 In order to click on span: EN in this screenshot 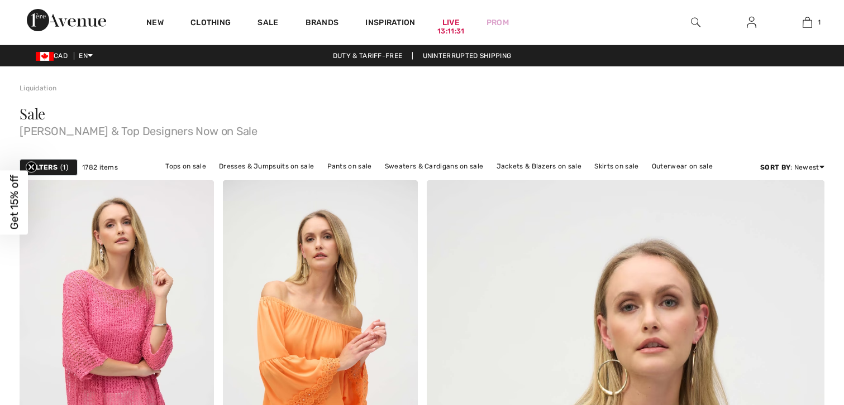, I will do `click(85, 56)`.